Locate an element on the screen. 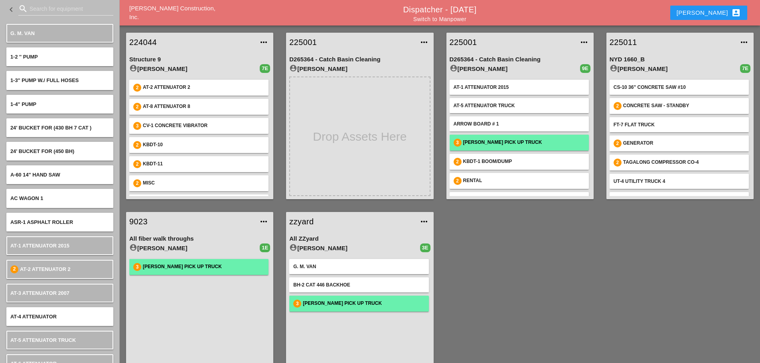 Image resolution: width=760 pixels, height=363 pixels. div: CS-10 36" Concrete saw #10 is located at coordinates (679, 87).